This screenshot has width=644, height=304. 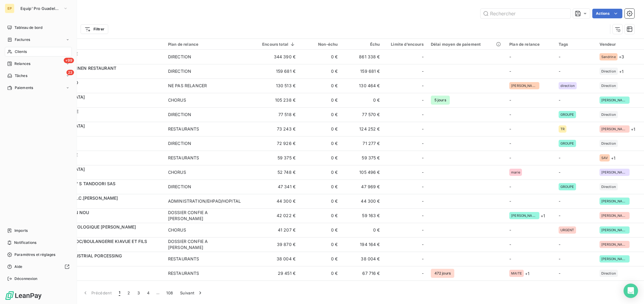 What do you see at coordinates (609, 57) in the screenshot?
I see `span: Sandrine` at bounding box center [609, 57].